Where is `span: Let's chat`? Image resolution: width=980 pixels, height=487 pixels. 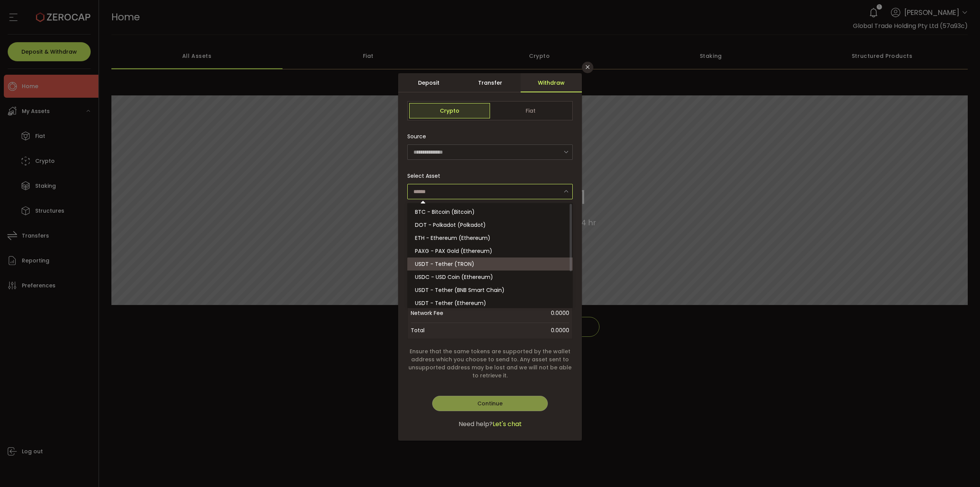
span: Let's chat is located at coordinates (508, 424).